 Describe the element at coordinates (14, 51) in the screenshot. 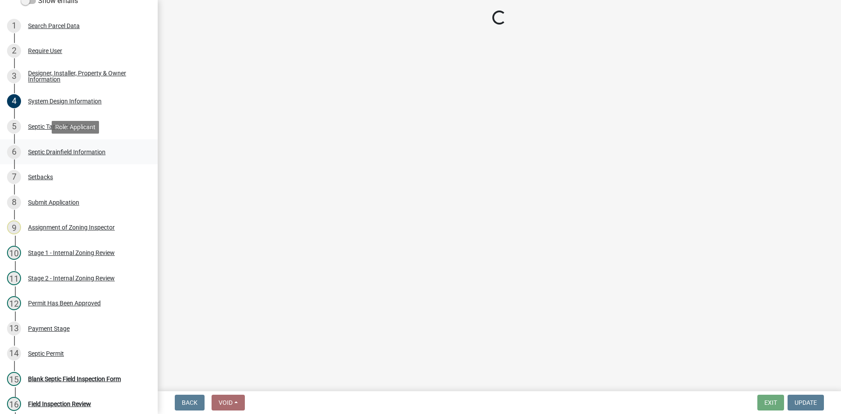

I see `div: 2` at that location.